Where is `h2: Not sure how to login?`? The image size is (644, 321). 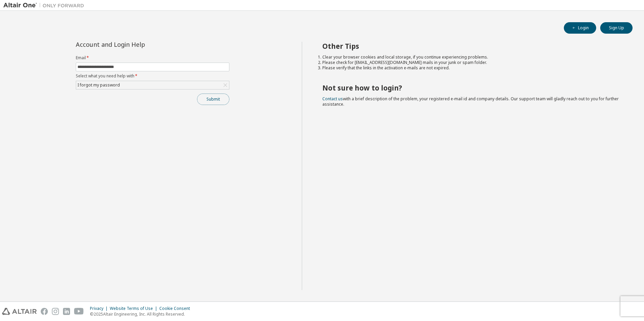 h2: Not sure how to login? is located at coordinates (472, 88).